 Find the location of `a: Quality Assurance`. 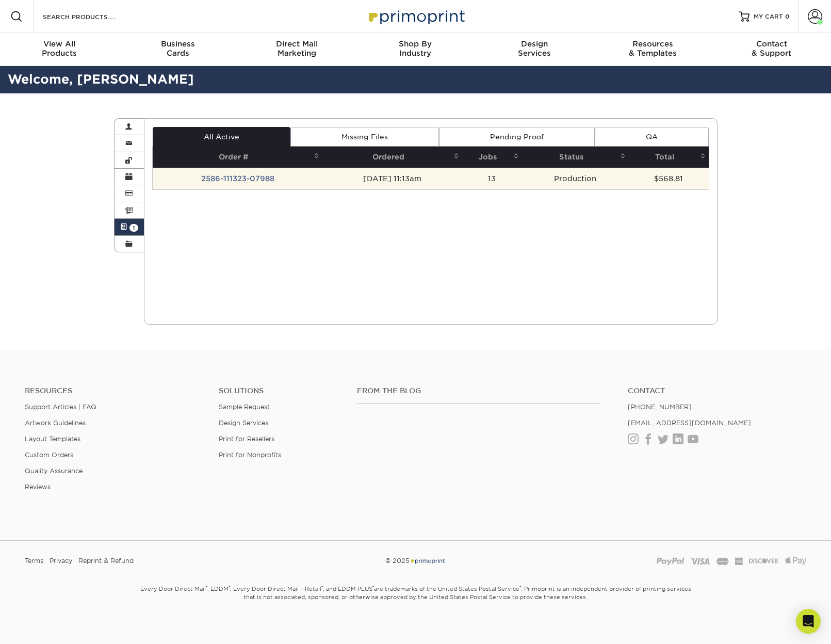

a: Quality Assurance is located at coordinates (54, 470).